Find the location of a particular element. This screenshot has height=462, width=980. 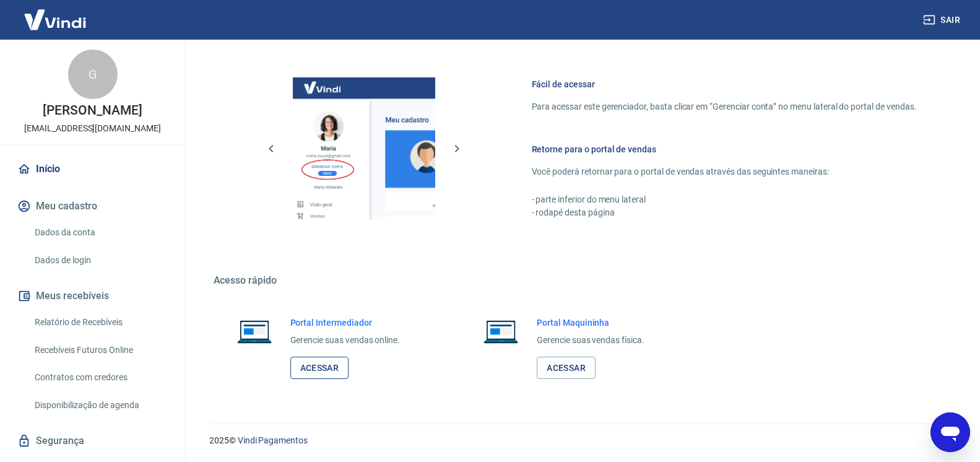

button: Meus recebíveis is located at coordinates (93, 296).